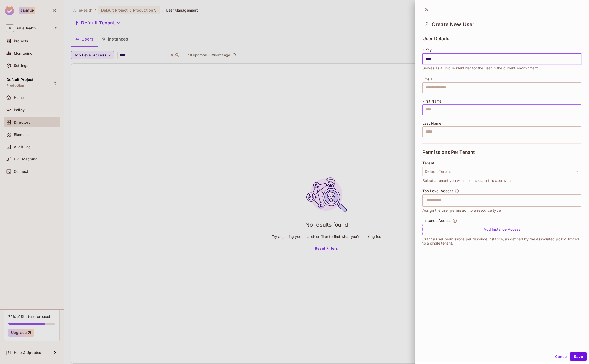 Image resolution: width=589 pixels, height=364 pixels. Describe the element at coordinates (502, 229) in the screenshot. I see `div: Add Instance Access` at that location.